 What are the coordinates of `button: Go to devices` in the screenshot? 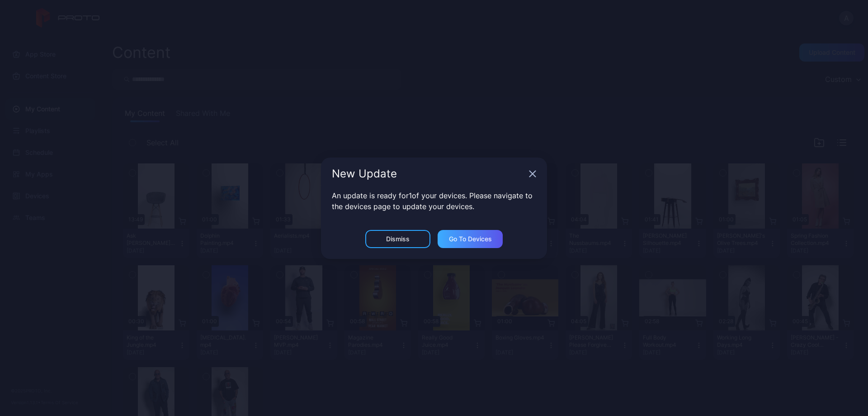 It's located at (470, 239).